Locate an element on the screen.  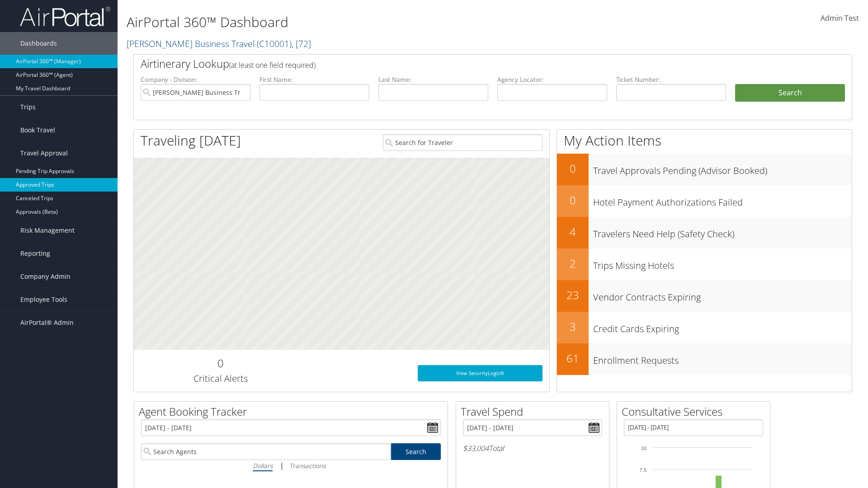
a: Search is located at coordinates (416, 451).